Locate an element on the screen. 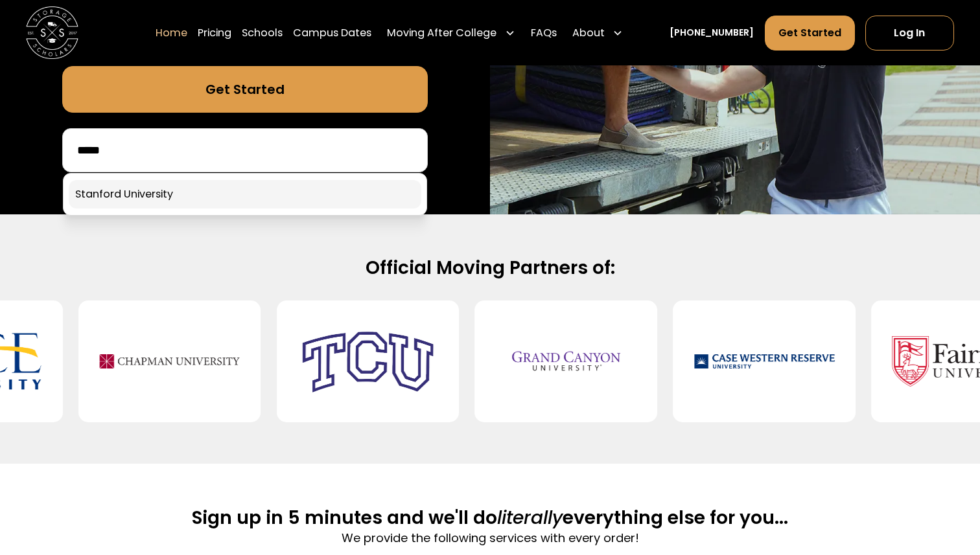 The image size is (980, 555). p: We provide the following services with every order! is located at coordinates (490, 538).